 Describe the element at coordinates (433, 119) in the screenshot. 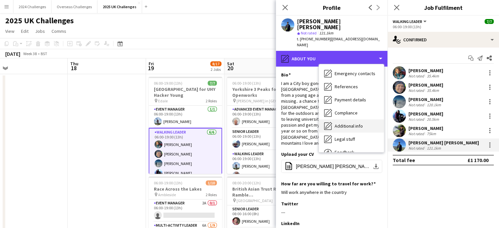

I see `div: 20.5km` at that location.